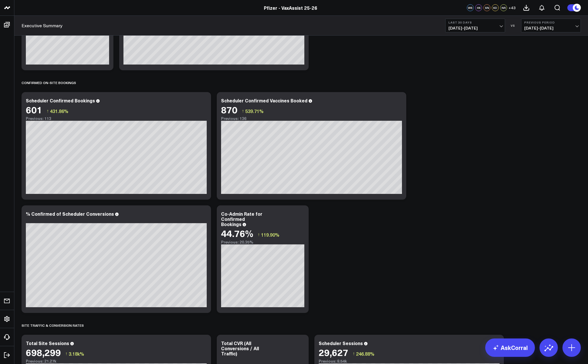 Image resolution: width=588 pixels, height=364 pixels. What do you see at coordinates (263, 242) in the screenshot?
I see `div: Previous: 20.35%` at bounding box center [263, 242].